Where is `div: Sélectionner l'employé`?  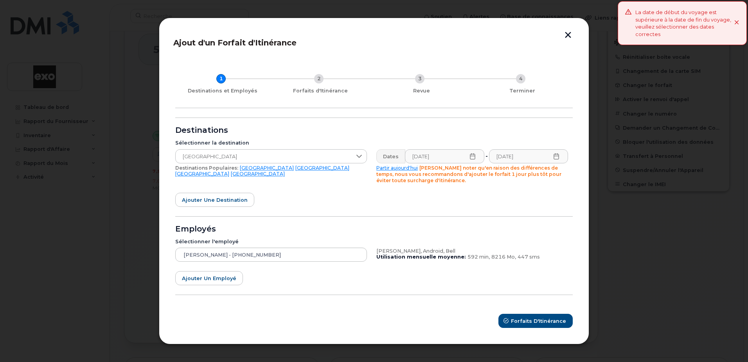 div: Sélectionner l'employé is located at coordinates (271, 241).